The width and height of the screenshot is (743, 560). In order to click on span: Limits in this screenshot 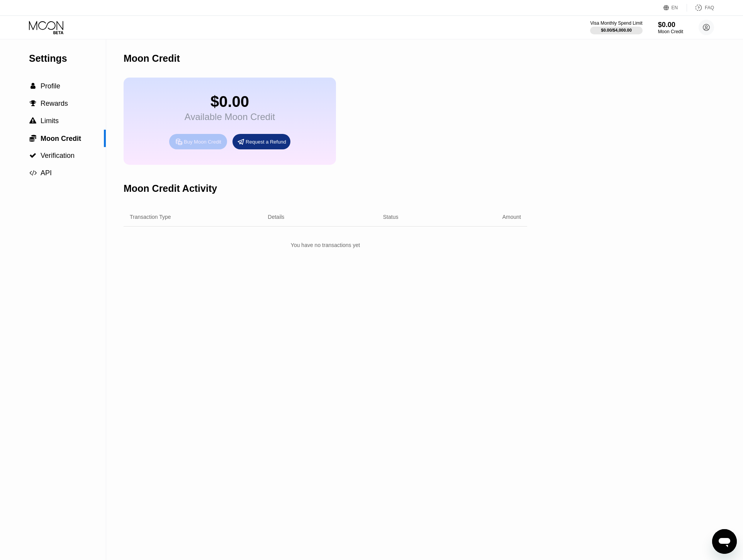, I will do `click(49, 121)`.